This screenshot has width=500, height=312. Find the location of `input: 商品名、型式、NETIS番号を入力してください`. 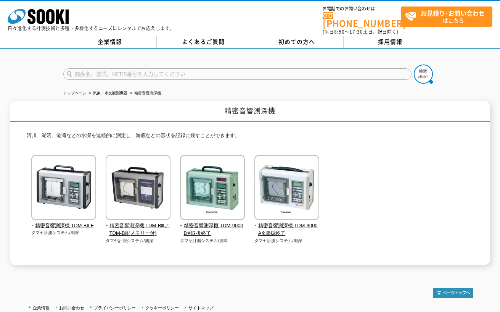

input: 商品名、型式、NETIS番号を入力してください is located at coordinates (237, 74).